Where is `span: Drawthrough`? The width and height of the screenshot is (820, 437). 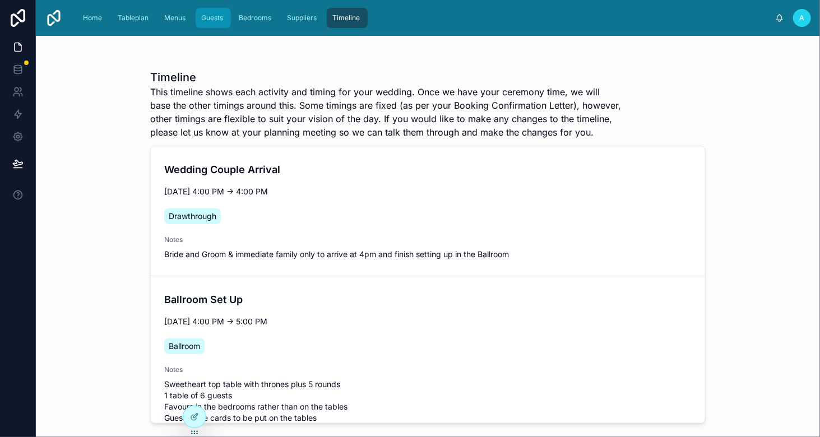
span: Drawthrough is located at coordinates (192, 216).